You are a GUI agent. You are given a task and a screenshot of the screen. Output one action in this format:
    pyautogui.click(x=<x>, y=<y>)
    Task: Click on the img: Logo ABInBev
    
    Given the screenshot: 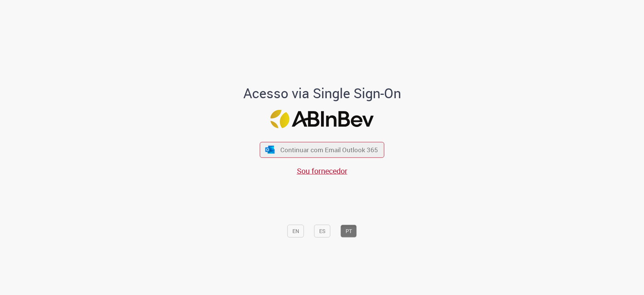 What is the action you would take?
    pyautogui.click(x=322, y=119)
    